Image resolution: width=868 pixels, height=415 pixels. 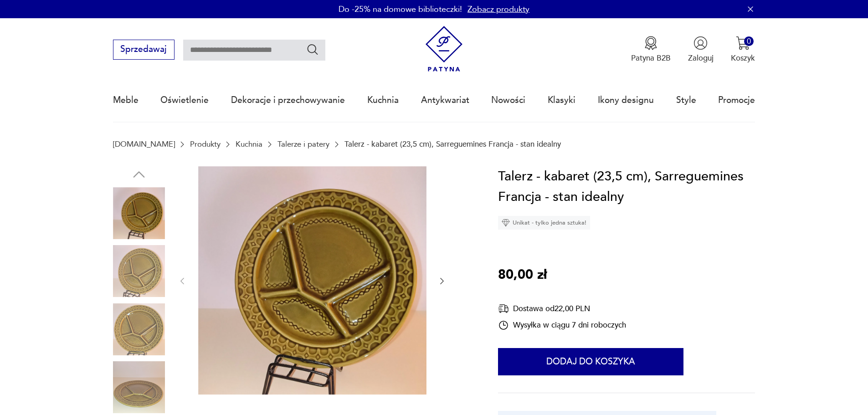 I want to click on p: Talerz - kabaret (23,5 cm), Sarreguemines Francja - stan idealny, so click(x=452, y=144).